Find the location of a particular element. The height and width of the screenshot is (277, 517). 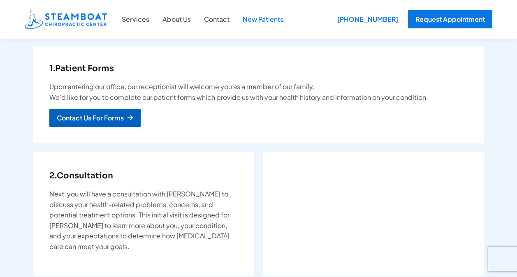

div: Contact Us For Forms is located at coordinates (90, 118).